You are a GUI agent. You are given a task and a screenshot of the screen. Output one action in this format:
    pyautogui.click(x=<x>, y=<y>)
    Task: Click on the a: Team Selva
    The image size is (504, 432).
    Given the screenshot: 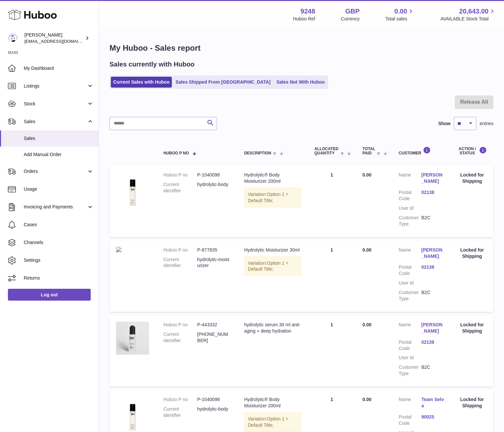 What is the action you would take?
    pyautogui.click(x=432, y=403)
    